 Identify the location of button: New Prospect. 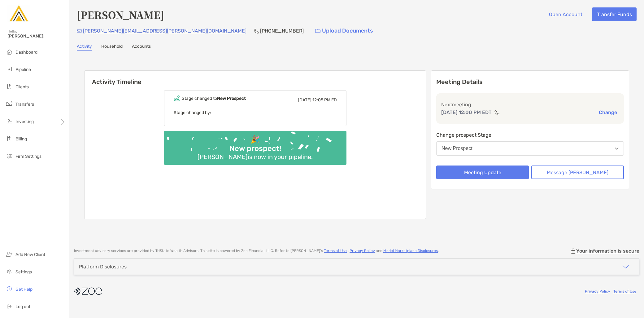
(530, 148).